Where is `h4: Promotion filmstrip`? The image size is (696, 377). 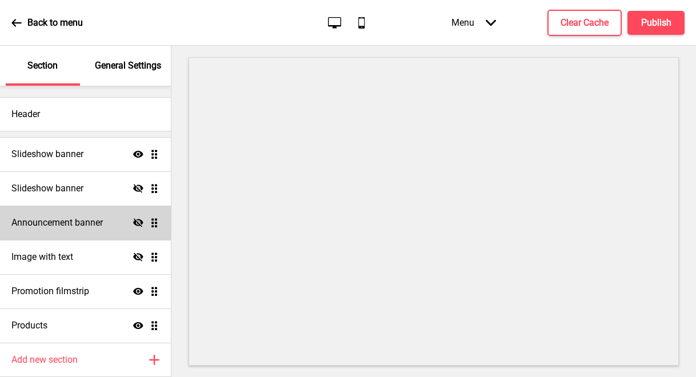
h4: Promotion filmstrip is located at coordinates (50, 291).